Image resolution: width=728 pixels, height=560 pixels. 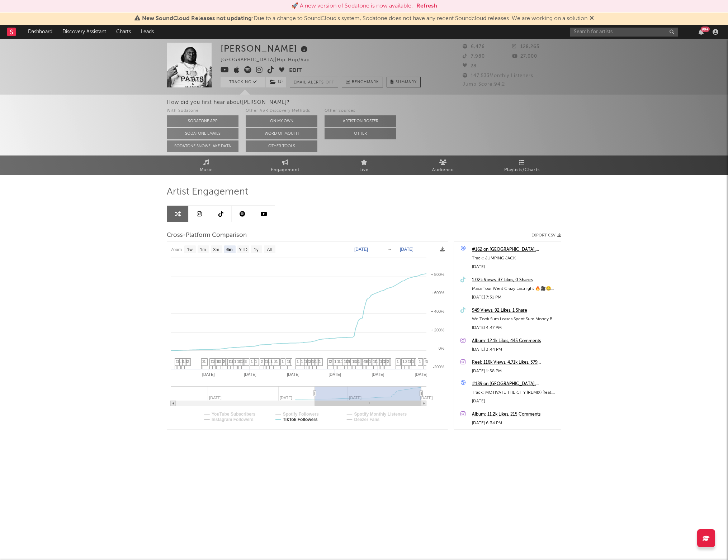 I want to click on a: Benchmark, so click(x=362, y=82).